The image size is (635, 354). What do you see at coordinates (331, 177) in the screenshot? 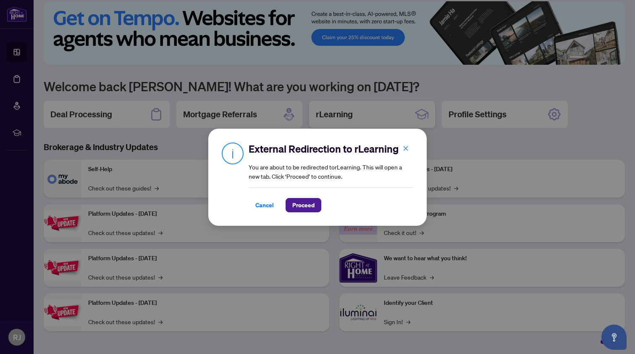
I see `div: You are about to be redirected to rLearning . This will open a new tab. Click ‘Proceed’ to continue.` at bounding box center [331, 177].